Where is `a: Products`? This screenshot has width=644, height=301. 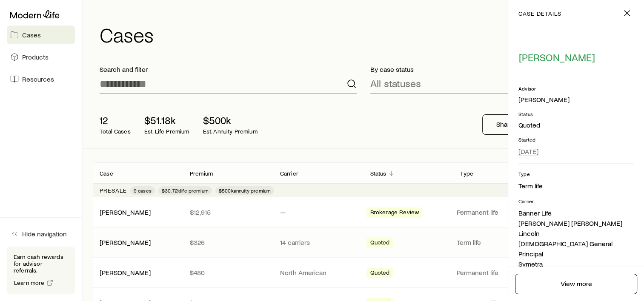 a: Products is located at coordinates (41, 57).